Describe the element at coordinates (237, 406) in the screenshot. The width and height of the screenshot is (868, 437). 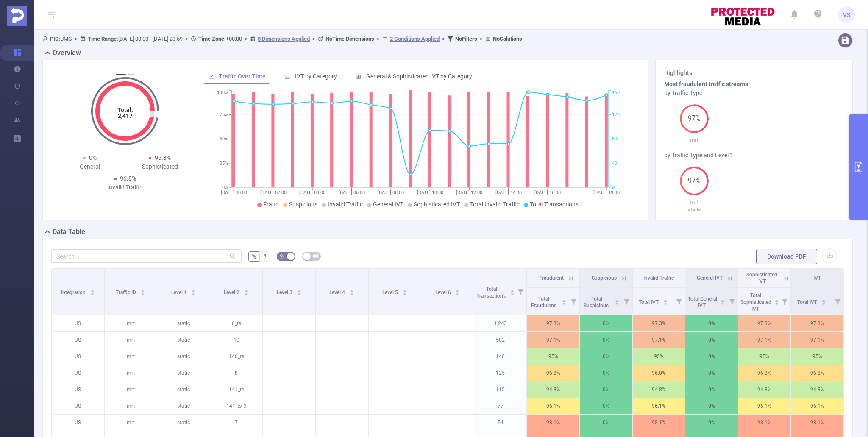
I see `p: 141_ts_3` at that location.